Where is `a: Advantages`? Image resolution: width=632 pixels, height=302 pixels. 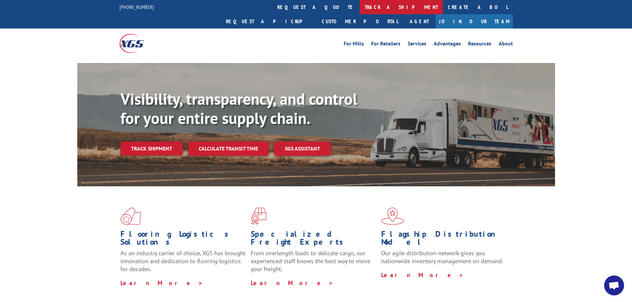
a: Advantages is located at coordinates (447, 45).